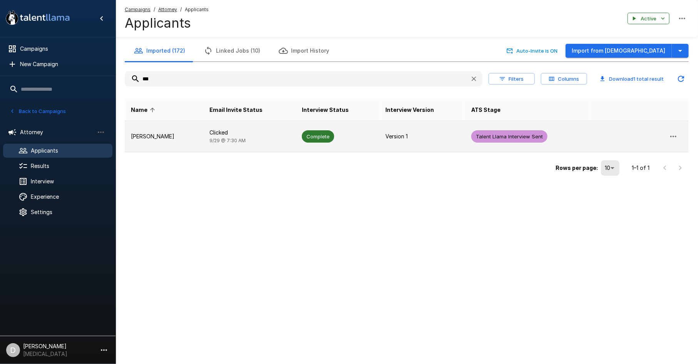 The width and height of the screenshot is (698, 364). I want to click on button: Imported (172), so click(159, 51).